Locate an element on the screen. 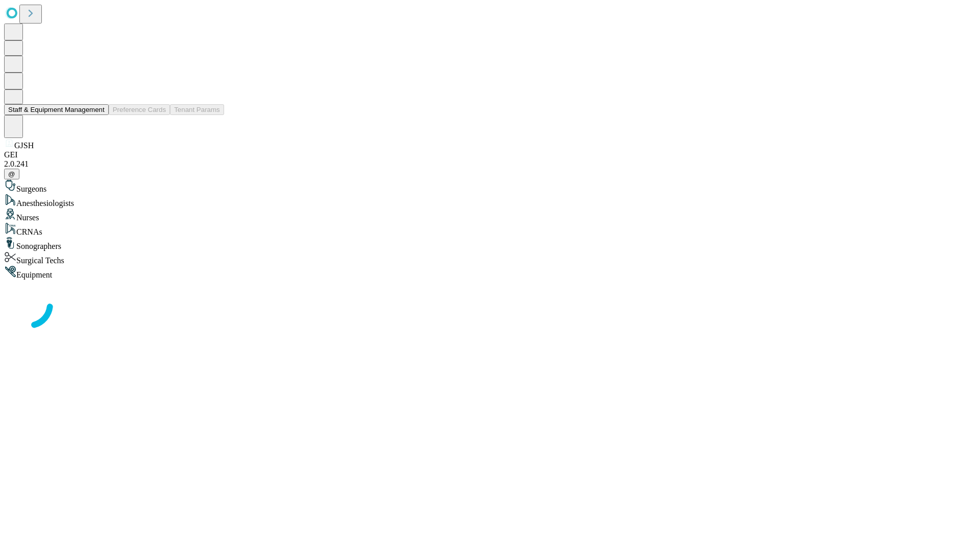 The height and width of the screenshot is (552, 980). button: Tenant Params is located at coordinates (197, 109).